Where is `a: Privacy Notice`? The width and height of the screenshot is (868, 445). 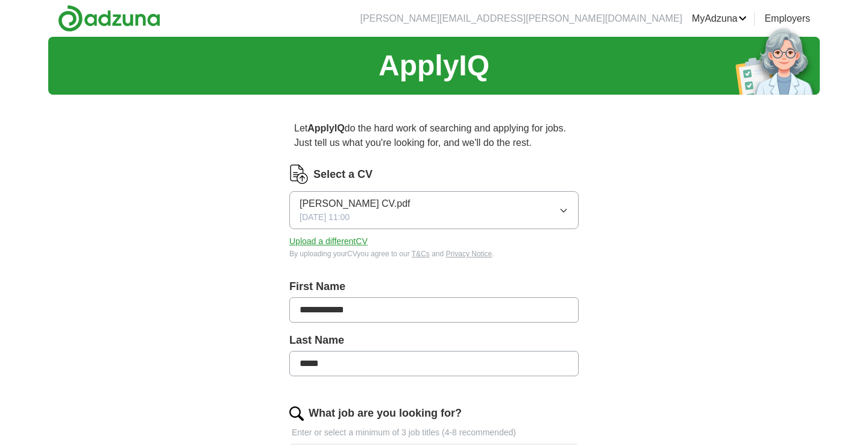
a: Privacy Notice is located at coordinates (469, 254).